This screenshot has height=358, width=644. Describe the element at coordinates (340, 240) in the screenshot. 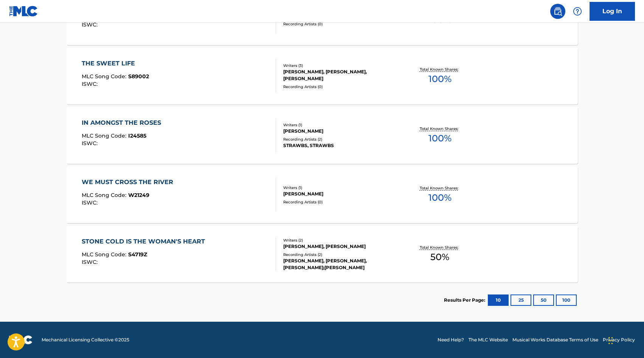

I see `div: Writers ( 2 )` at that location.